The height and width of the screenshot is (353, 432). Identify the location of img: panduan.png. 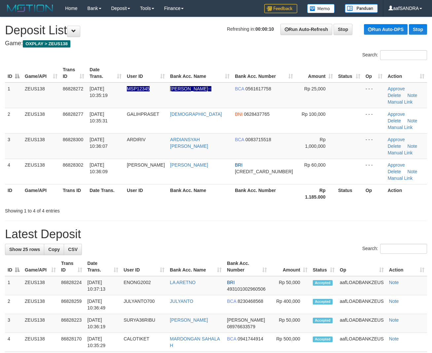
(361, 8).